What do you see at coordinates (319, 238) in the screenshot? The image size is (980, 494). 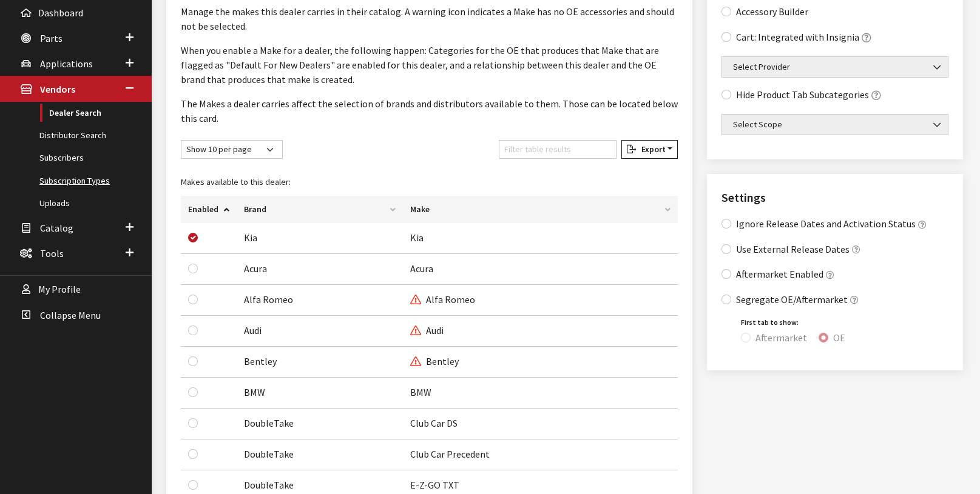 I see `td: Kia` at bounding box center [319, 238].